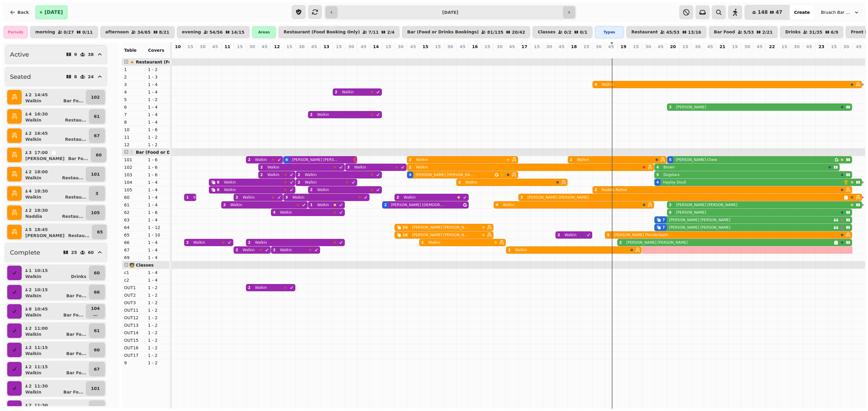 The width and height of the screenshot is (868, 411). Describe the element at coordinates (574, 47) in the screenshot. I see `p: 18` at that location.